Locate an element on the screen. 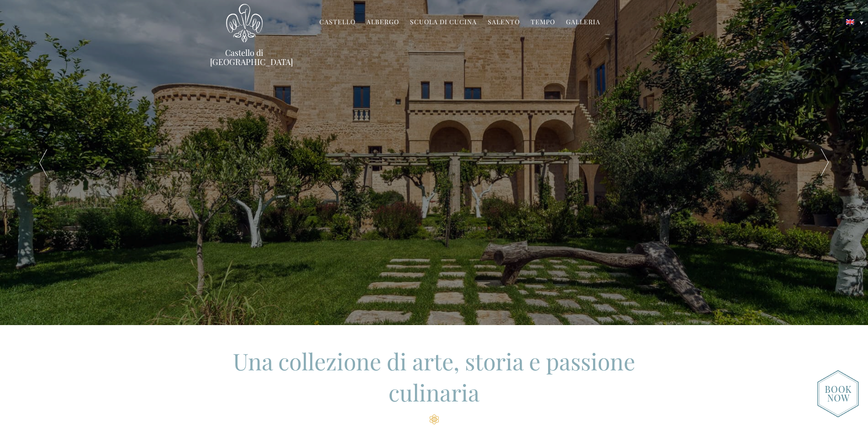 This screenshot has width=868, height=429. a: Albergo is located at coordinates (382, 23).